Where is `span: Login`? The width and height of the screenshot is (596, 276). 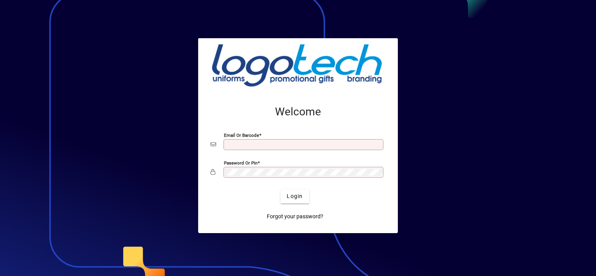 span: Login is located at coordinates (295, 196).